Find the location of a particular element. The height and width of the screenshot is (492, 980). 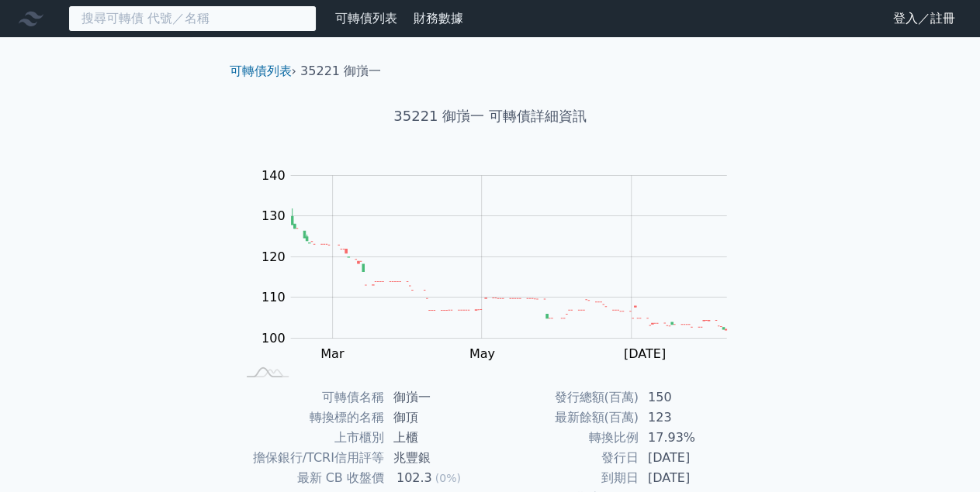

span: (0%) is located at coordinates (447, 479).